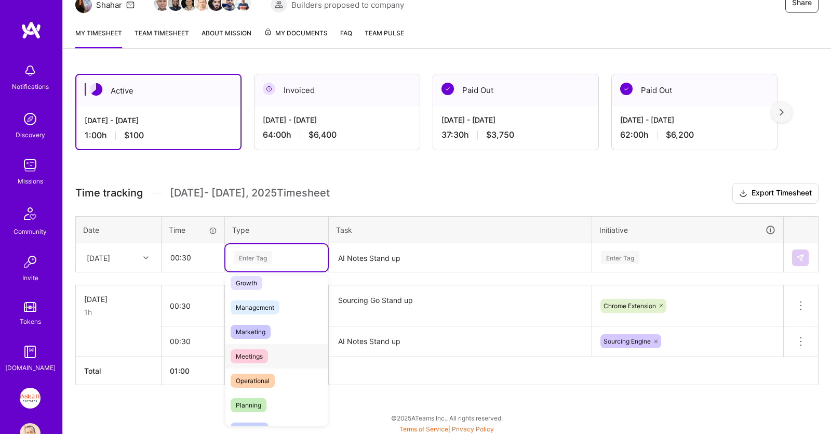 The width and height of the screenshot is (831, 434). Describe the element at coordinates (337, 90) in the screenshot. I see `div: Invoiced` at that location.